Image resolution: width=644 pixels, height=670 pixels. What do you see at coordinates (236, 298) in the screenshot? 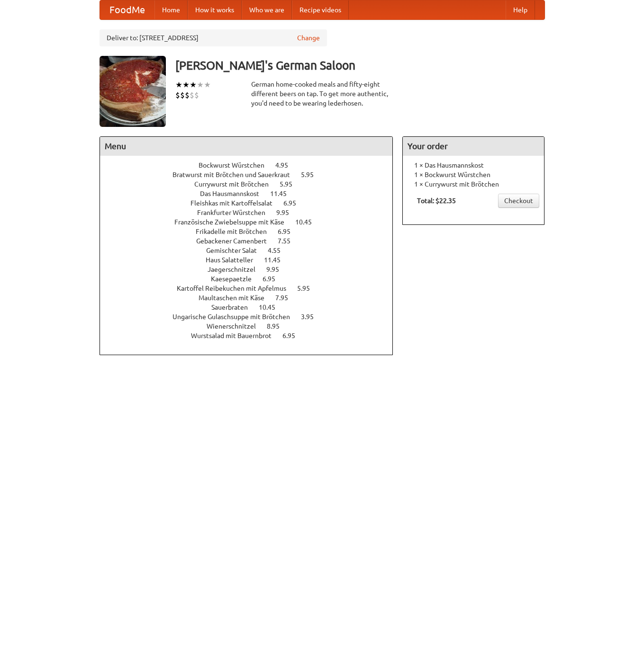
I see `span: Maultaschen mit Käse` at bounding box center [236, 298].